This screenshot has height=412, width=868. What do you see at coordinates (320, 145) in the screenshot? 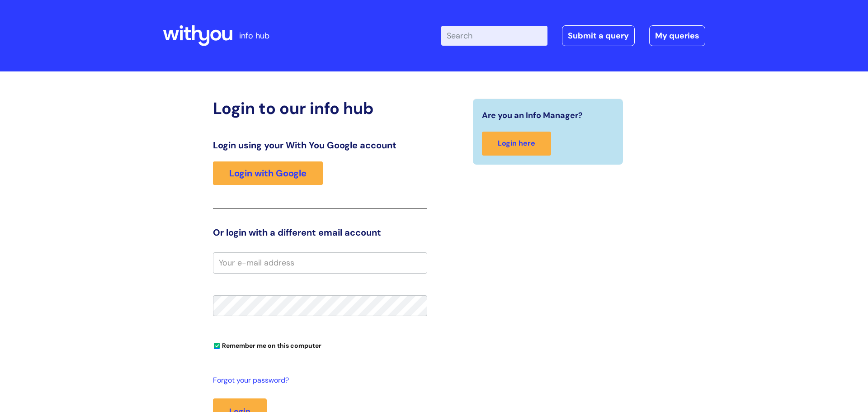
I see `h3: Login using your With You Google account` at bounding box center [320, 145].